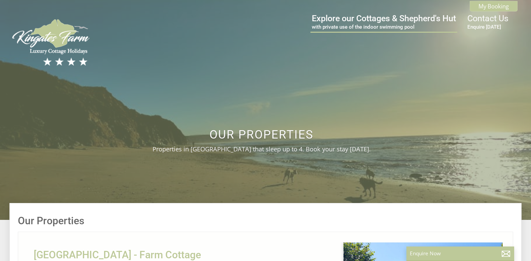 This screenshot has height=261, width=531. What do you see at coordinates (384, 22) in the screenshot?
I see `a: Explore our Cottages & Shepherd's Hutwith private use of the indoor swimming pool` at bounding box center [384, 22].